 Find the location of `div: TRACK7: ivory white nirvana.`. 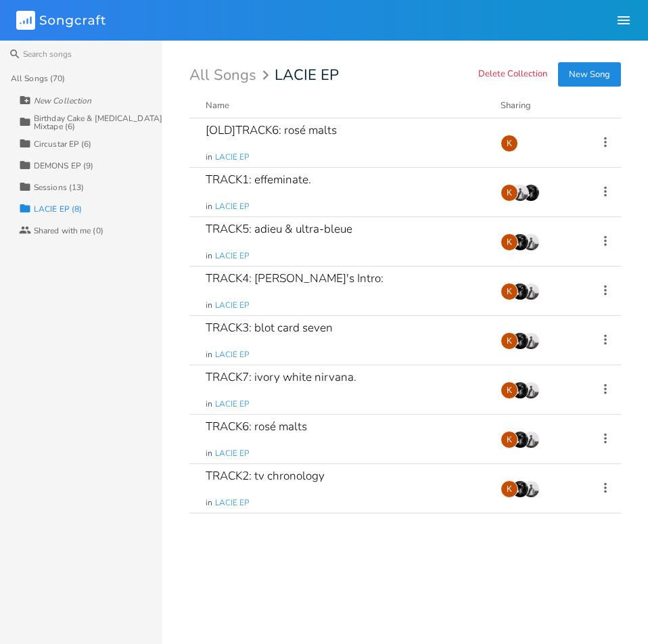

div: TRACK7: ivory white nirvana. is located at coordinates (281, 377).